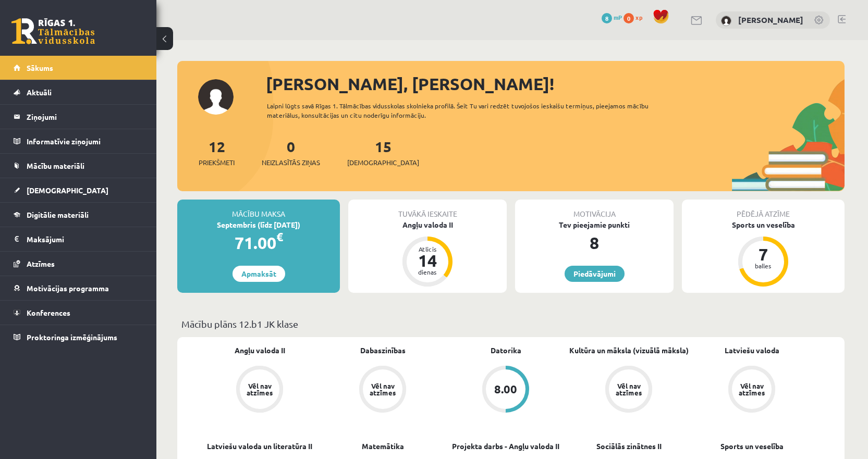 The height and width of the screenshot is (459, 868). What do you see at coordinates (78, 264) in the screenshot?
I see `a: Atzīmes` at bounding box center [78, 264].